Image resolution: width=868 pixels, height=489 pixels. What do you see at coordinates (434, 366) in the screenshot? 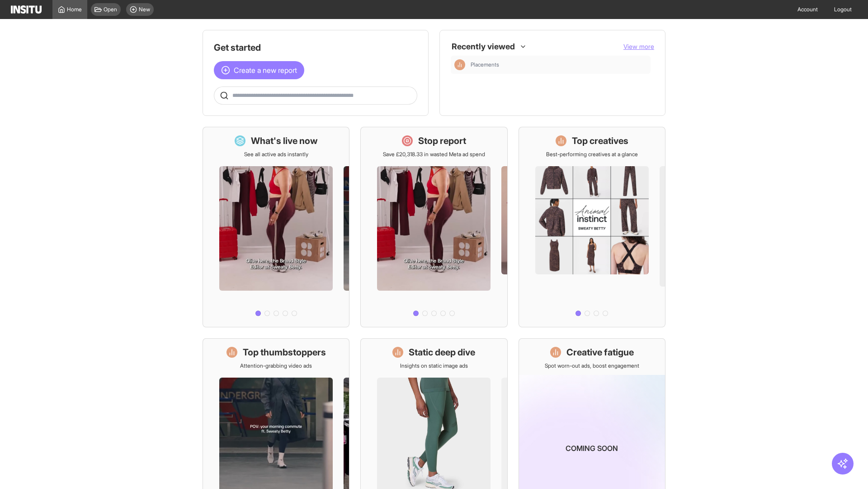
I see `p: Insights on static image ads` at bounding box center [434, 366].